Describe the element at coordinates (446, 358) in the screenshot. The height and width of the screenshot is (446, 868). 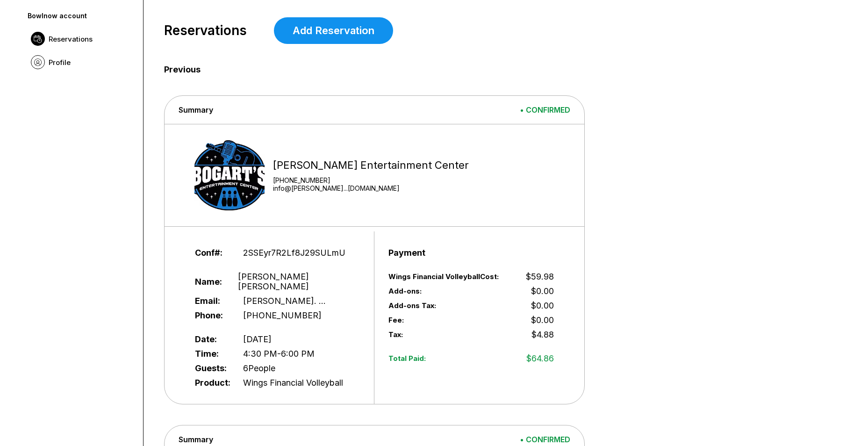
I see `span: Total Paid:` at that location.